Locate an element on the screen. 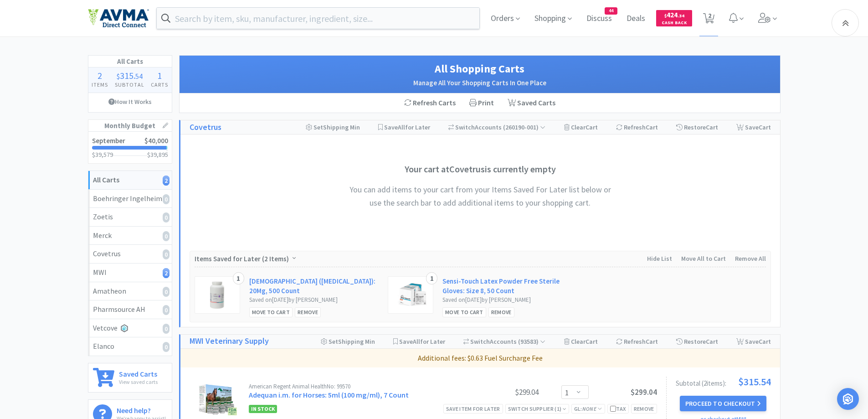 The image size is (868, 419). span: ( 260190-001 ) is located at coordinates (524, 127).